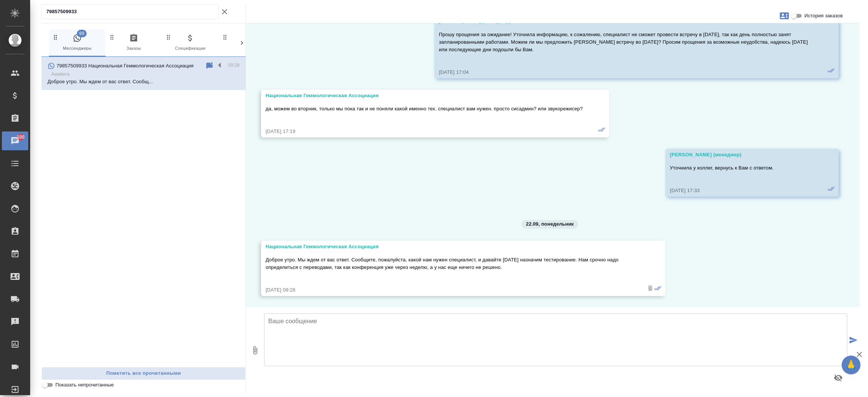 The height and width of the screenshot is (397, 868). What do you see at coordinates (234, 65) in the screenshot?
I see `p: 09:28` at bounding box center [234, 65].